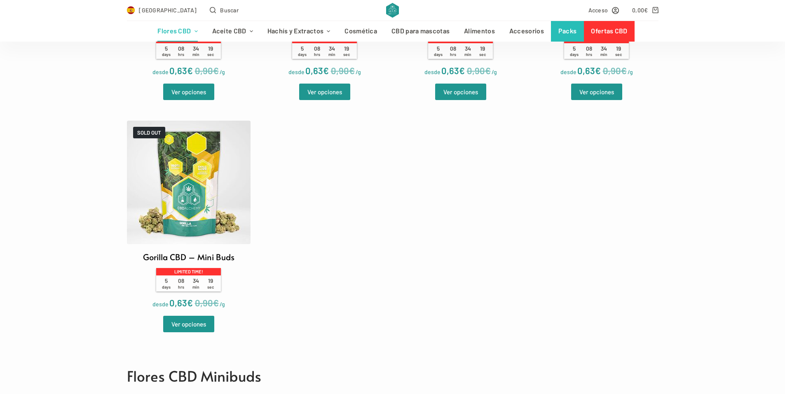  What do you see at coordinates (325, 92) in the screenshot?
I see `a: Elige las opciones para “Amnesia - Mini Buds”` at bounding box center [325, 92].